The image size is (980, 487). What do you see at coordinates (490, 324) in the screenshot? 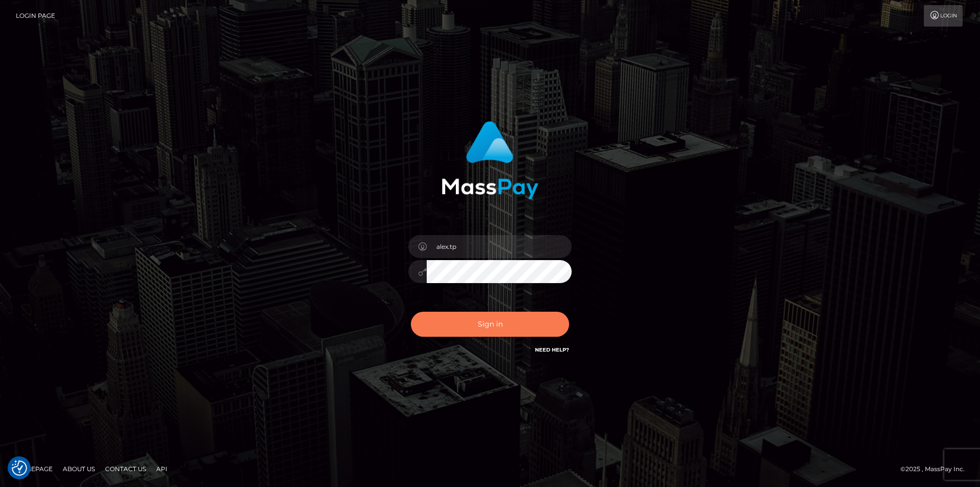
I see `button: Sign in` at bounding box center [490, 324].